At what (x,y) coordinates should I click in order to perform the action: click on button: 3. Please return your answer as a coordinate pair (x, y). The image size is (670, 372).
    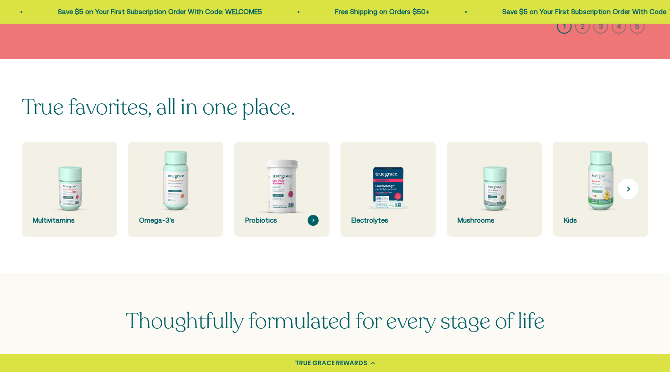
    Looking at the image, I should click on (600, 26).